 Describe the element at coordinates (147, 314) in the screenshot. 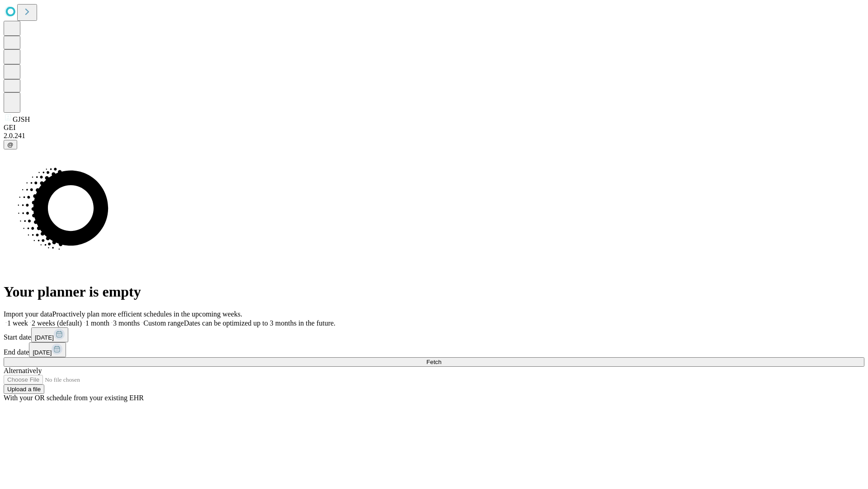

I see `span: Proactively plan more efficient schedules in the upcoming weeks.` at that location.